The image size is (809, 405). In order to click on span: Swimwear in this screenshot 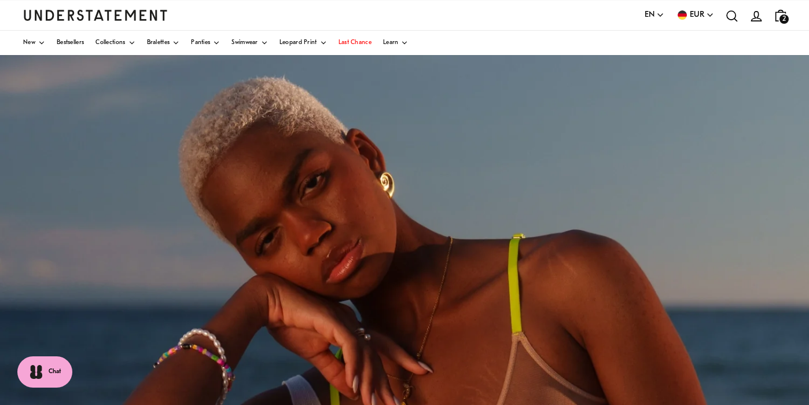, I will do `click(244, 43)`.